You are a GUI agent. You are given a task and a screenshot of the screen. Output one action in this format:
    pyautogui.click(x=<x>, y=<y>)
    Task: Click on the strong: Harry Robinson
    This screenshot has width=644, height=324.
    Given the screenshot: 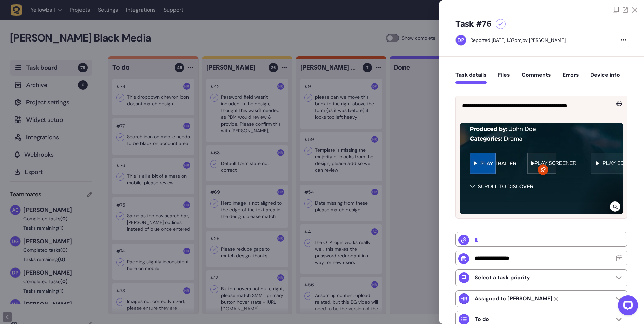 What is the action you would take?
    pyautogui.click(x=513, y=299)
    